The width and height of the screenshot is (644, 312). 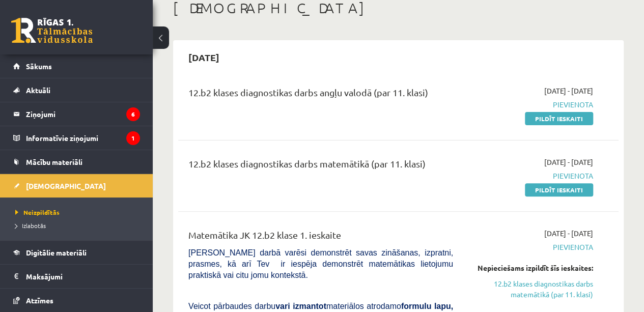 I want to click on div: Matemātika JK 12.b2 klase 1. ieskaite, so click(x=321, y=237).